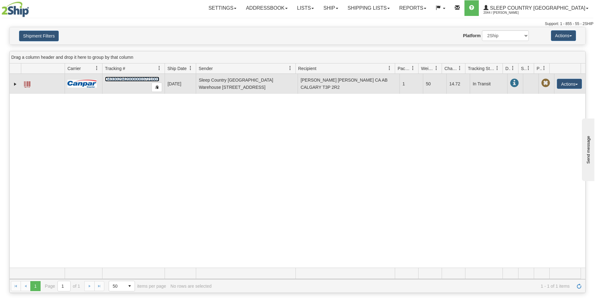 The height and width of the screenshot is (298, 595). I want to click on span: Delivery Status, so click(508, 68).